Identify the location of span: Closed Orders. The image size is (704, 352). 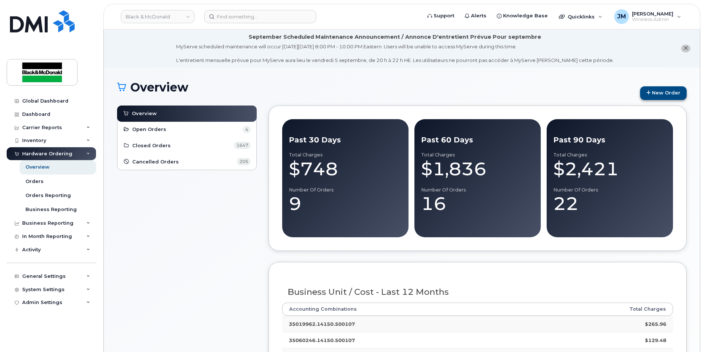
(151, 146).